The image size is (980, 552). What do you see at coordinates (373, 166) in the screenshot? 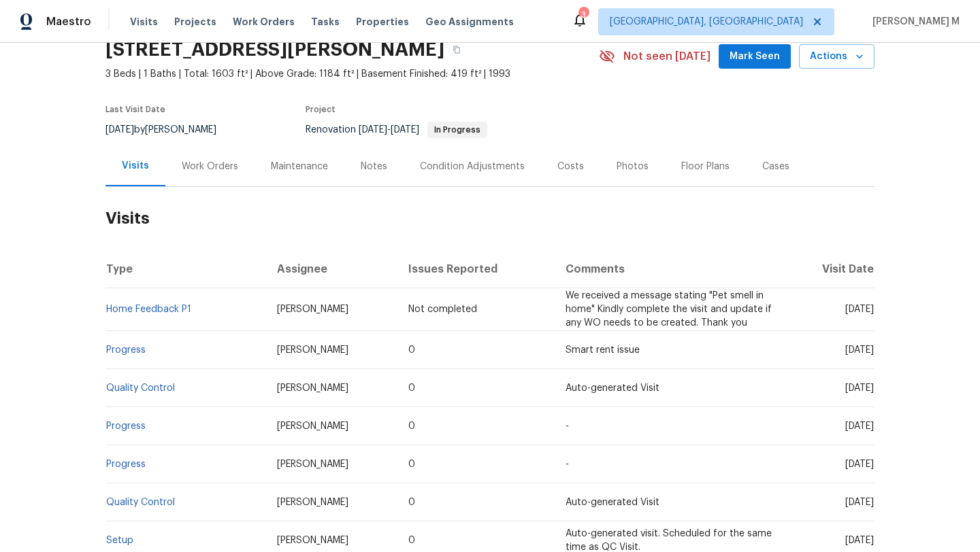
I see `div: Notes` at bounding box center [373, 166].